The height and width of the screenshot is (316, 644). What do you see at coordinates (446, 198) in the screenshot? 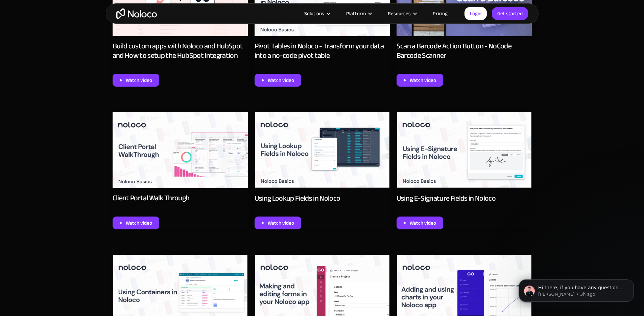
I see `div: Using E-Signature Fields in Noloco` at bounding box center [446, 198].